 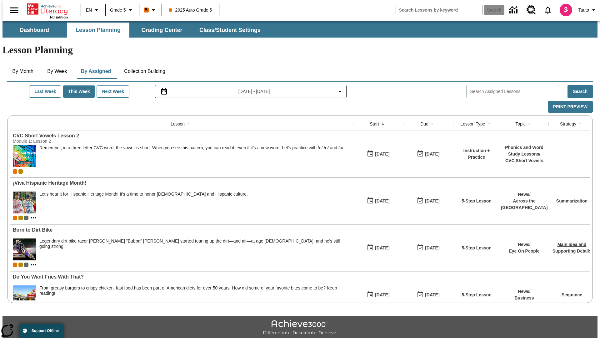 What do you see at coordinates (93, 10) in the screenshot?
I see `button: Language: EN, Select a language` at bounding box center [93, 10].